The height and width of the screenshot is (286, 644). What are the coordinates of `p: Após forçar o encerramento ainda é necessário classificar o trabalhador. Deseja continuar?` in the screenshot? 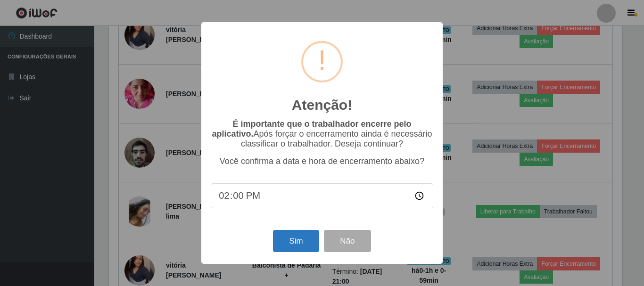 It's located at (322, 134).